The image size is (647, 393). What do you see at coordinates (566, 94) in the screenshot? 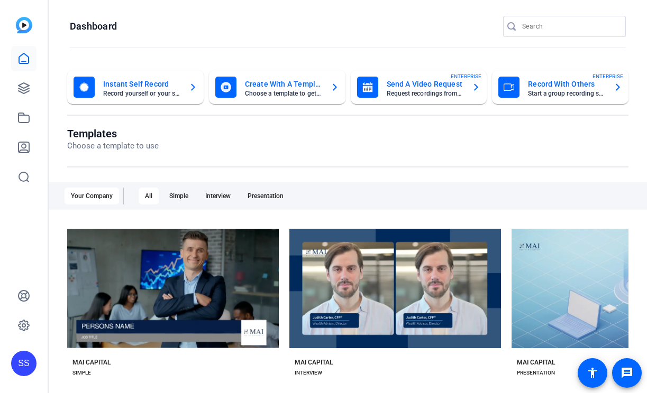
I see `mat-card-subtitle: Start a group recording session` at bounding box center [566, 94].